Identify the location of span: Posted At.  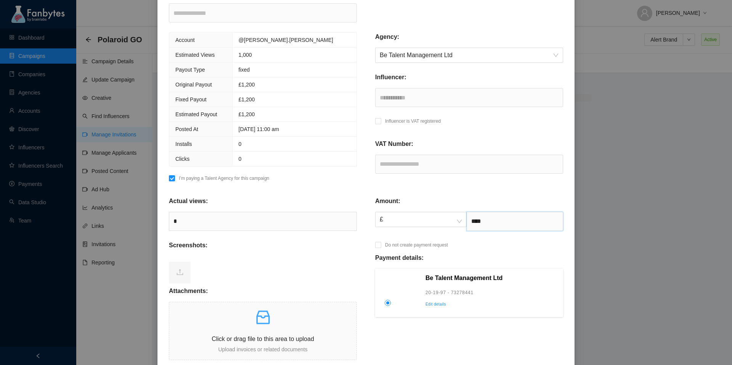
(187, 129).